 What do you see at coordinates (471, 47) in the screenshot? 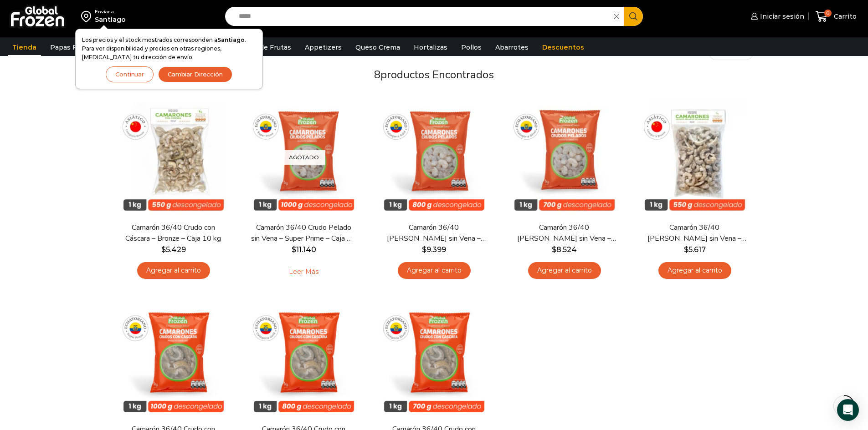
I see `a: Pollos` at bounding box center [471, 47].